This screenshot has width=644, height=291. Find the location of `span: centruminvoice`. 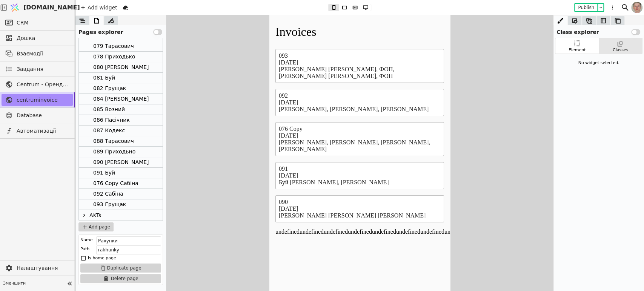

span: centruminvoice is located at coordinates (43, 100).